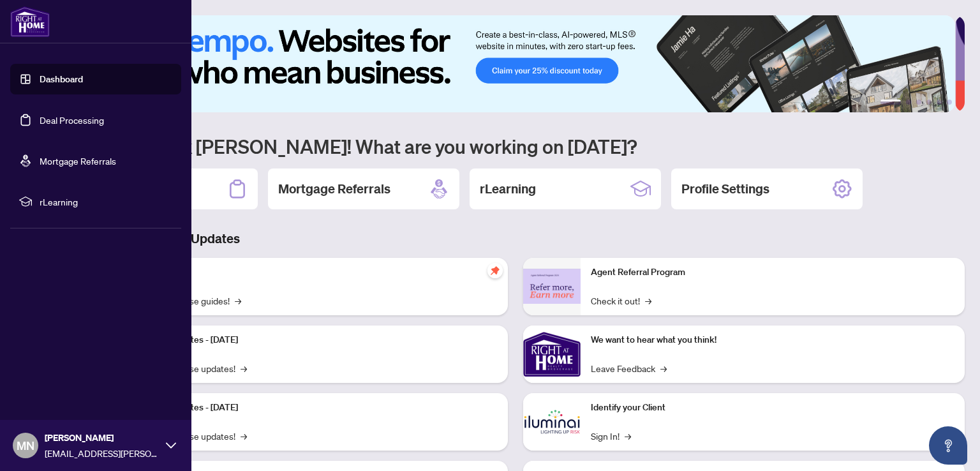 Image resolution: width=980 pixels, height=471 pixels. What do you see at coordinates (919, 102) in the screenshot?
I see `button: 3` at bounding box center [919, 102].